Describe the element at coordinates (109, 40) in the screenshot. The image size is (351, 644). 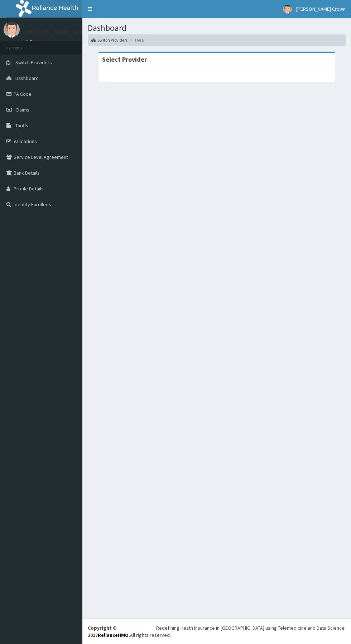
I see `a: Switch Providers` at that location.